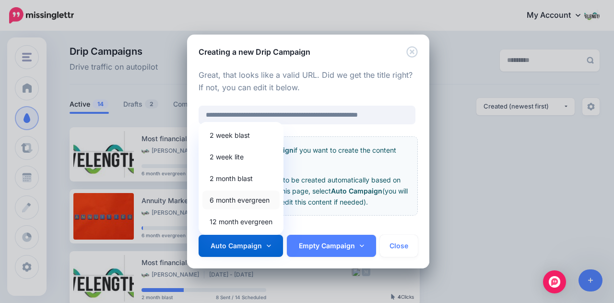  What do you see at coordinates (308, 190) in the screenshot?
I see `p: If you'd like the content to be created automatically based on the content we find on this page, ...` at bounding box center [308, 190].